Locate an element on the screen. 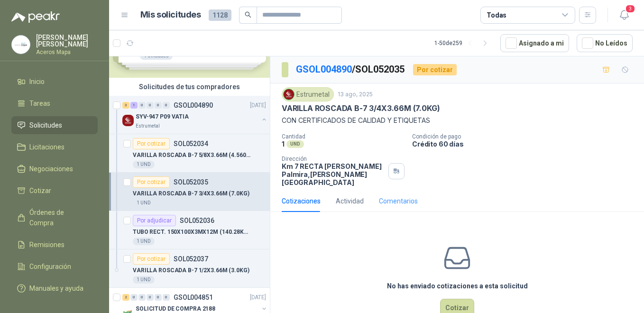 The height and width of the screenshot is (313, 644). span: Solicitudes is located at coordinates (46, 126).